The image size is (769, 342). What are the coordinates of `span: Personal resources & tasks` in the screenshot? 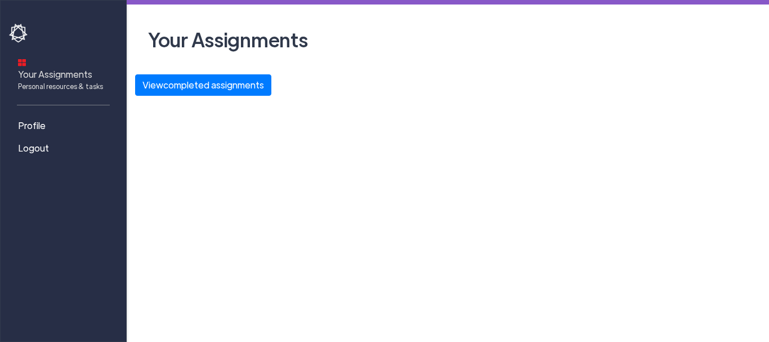 It's located at (60, 86).